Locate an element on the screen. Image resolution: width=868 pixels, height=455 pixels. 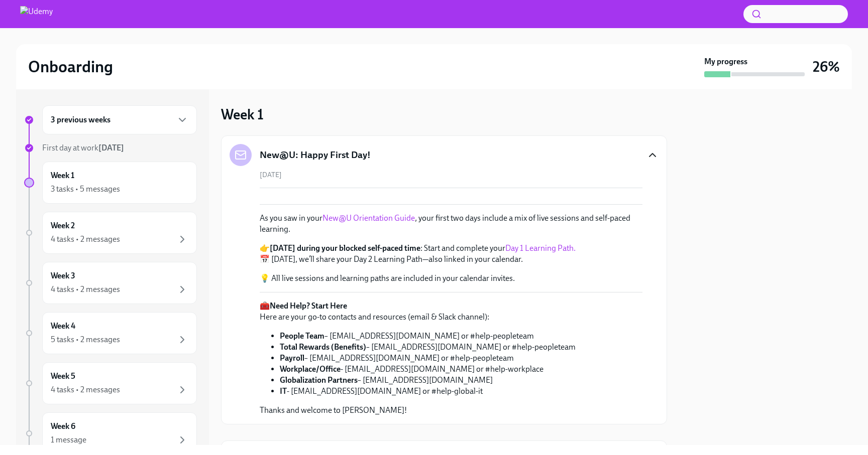
h6: Week 2 is located at coordinates (62, 226).